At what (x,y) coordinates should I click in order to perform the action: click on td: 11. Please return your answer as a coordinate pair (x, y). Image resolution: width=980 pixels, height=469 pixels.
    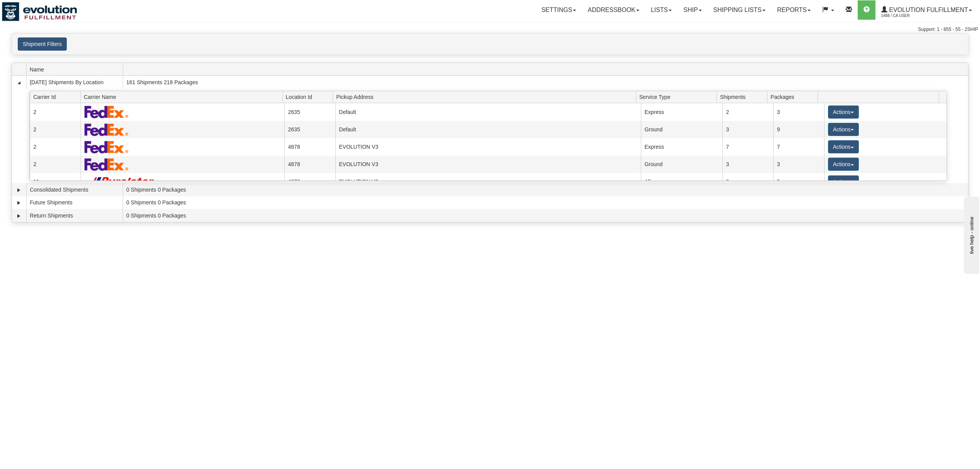
    Looking at the image, I should click on (55, 182).